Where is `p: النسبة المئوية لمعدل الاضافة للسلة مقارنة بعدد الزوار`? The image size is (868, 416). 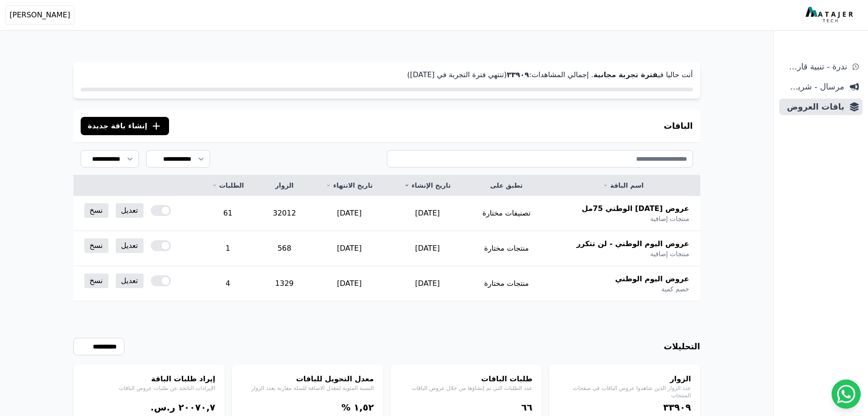
p: النسبة المئوية لمعدل الاضافة للسلة مقارنة بعدد الزوار is located at coordinates (308, 388).